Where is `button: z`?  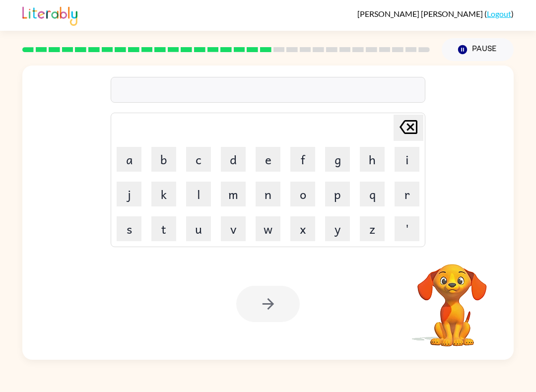
button: z is located at coordinates (372, 229).